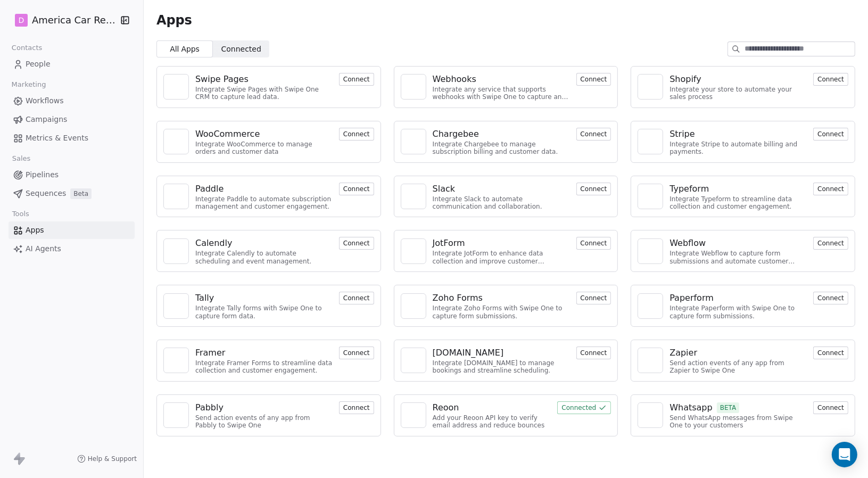  What do you see at coordinates (492, 408) in the screenshot?
I see `a: Reoon` at bounding box center [492, 408].